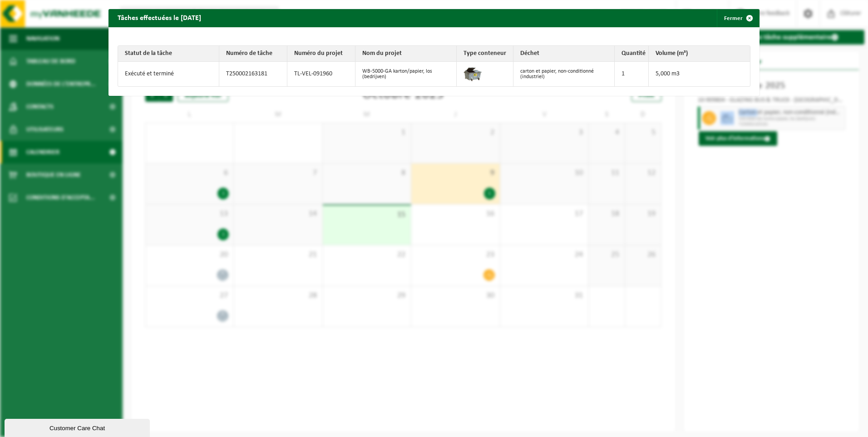 This screenshot has height=437, width=868. I want to click on th: Numéro de tâche, so click(253, 54).